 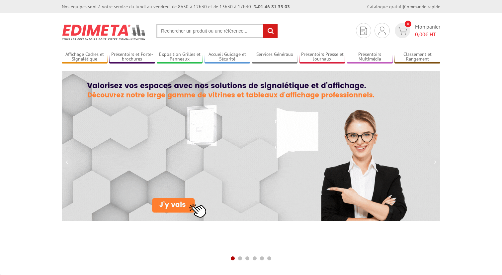 What do you see at coordinates (417, 31) in the screenshot?
I see `a: devis rapide 0 Mon panier 0,00€ HT` at bounding box center [417, 31].